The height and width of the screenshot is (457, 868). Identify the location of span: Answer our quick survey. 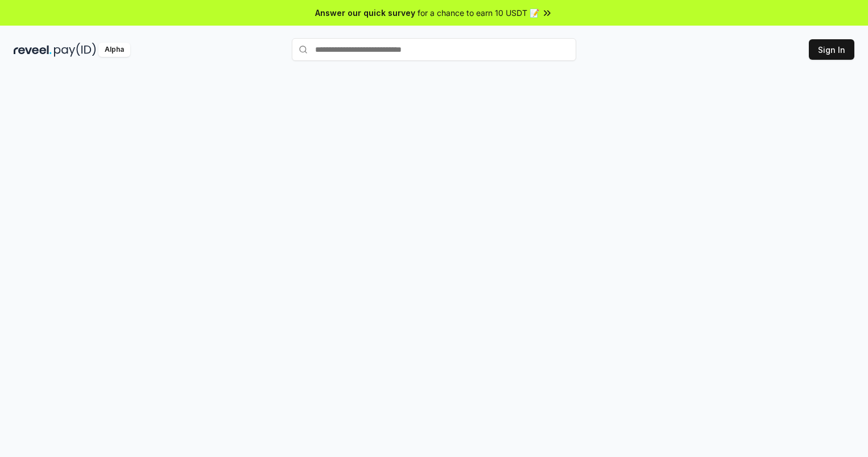
(365, 13).